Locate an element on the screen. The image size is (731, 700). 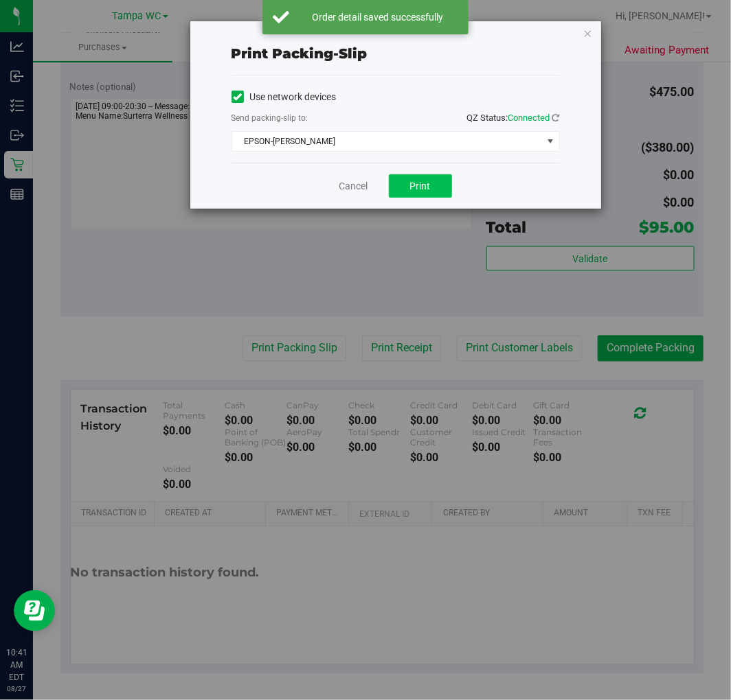
span: QZ Status: is located at coordinates (513, 117).